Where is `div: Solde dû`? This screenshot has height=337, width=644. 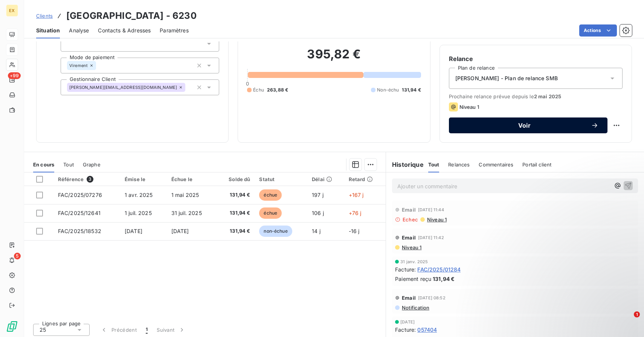
div: Solde dû is located at coordinates (235, 179).